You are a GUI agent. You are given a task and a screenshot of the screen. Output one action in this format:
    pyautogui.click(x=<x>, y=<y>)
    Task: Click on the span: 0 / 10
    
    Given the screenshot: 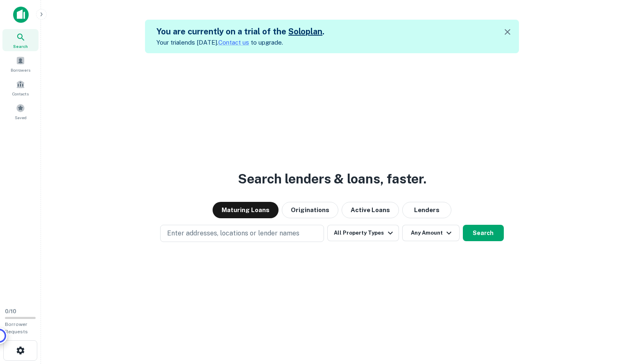 What is the action you would take?
    pyautogui.click(x=10, y=311)
    